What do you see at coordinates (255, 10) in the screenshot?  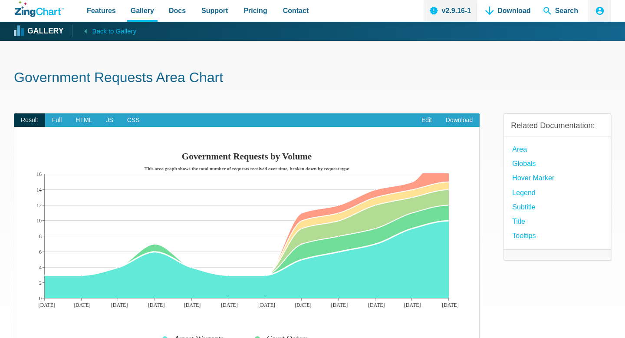 I see `span: Pricing` at bounding box center [255, 10].